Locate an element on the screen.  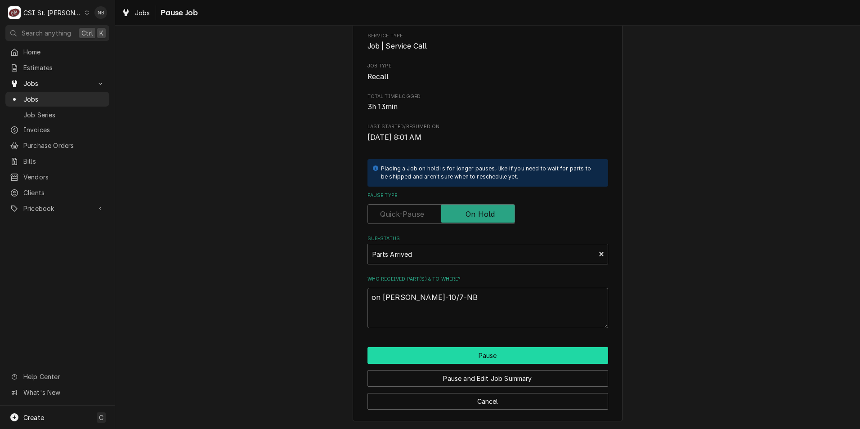
span: Home is located at coordinates (64, 52).